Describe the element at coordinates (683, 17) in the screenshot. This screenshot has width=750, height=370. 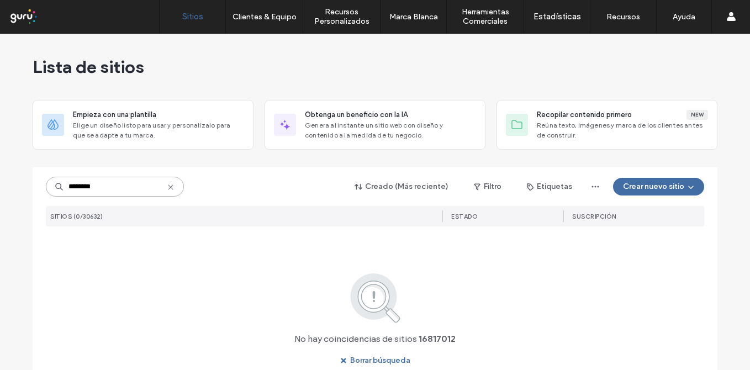
I see `label: Ayuda` at that location.